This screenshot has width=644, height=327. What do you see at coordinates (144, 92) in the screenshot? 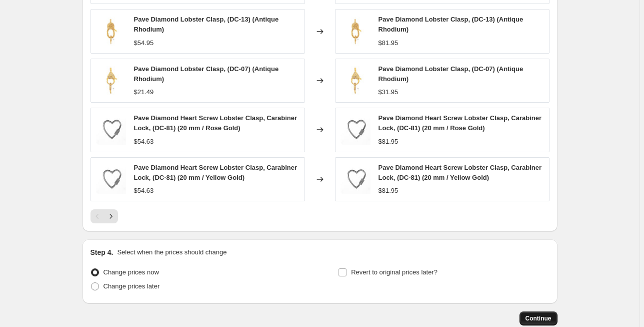
I see `div: $21.49` at bounding box center [144, 92].